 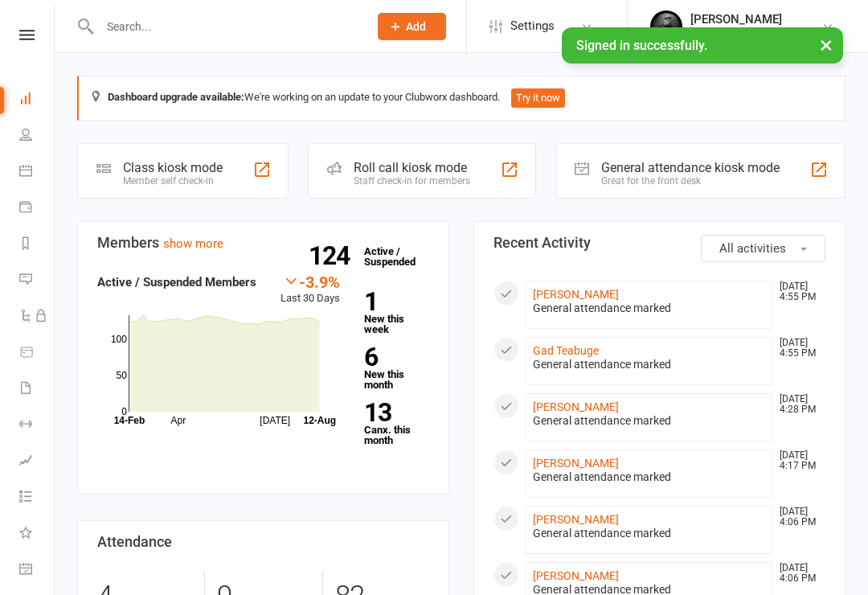 What do you see at coordinates (537, 98) in the screenshot?
I see `button: Try it now` at bounding box center [537, 98].